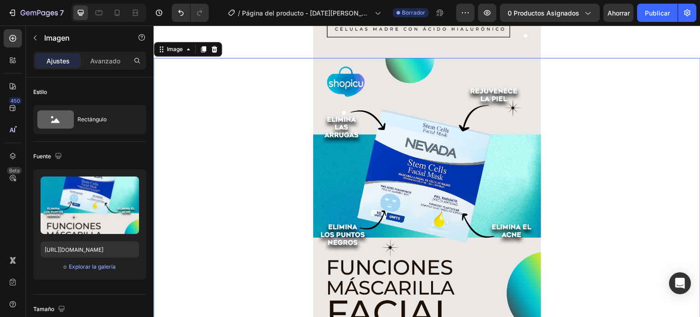 Image resolution: width=700 pixels, height=317 pixels. Describe the element at coordinates (549, 13) in the screenshot. I see `button: 0 productos asignados` at that location.